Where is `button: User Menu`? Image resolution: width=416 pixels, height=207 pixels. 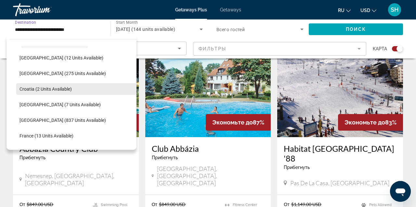 button: User Menu is located at coordinates (394, 10).